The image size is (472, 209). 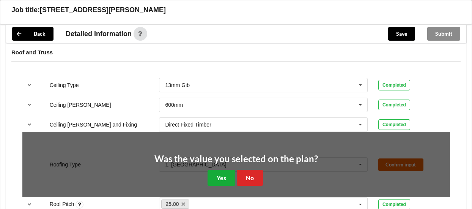 What do you see at coordinates (25, 10) in the screenshot?
I see `h3: Job title:` at bounding box center [25, 10].